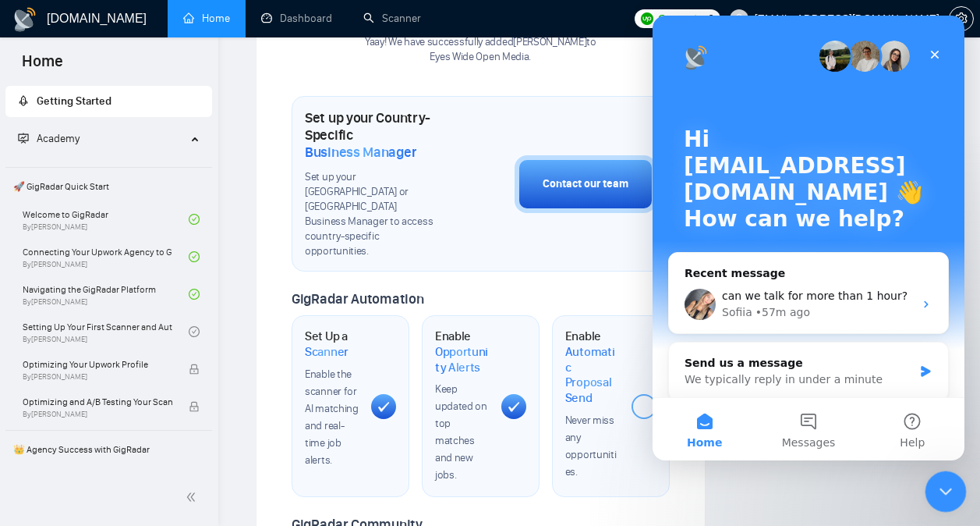 The image size is (980, 526). Describe the element at coordinates (156, 356) in the screenshot. I see `div: Send us a messageWe typically reply in under a minute` at that location.